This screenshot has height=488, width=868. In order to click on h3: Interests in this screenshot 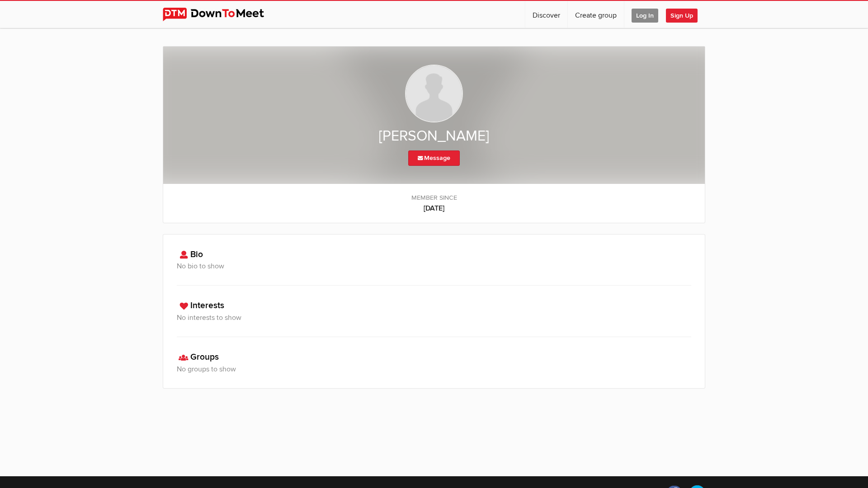, I will do `click(434, 306)`.